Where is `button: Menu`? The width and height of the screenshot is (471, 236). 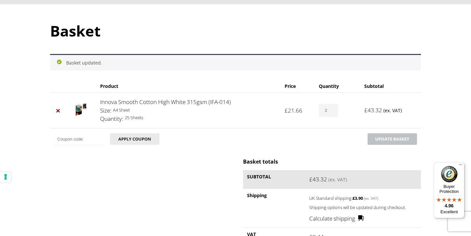 button: Menu is located at coordinates (460, 166).